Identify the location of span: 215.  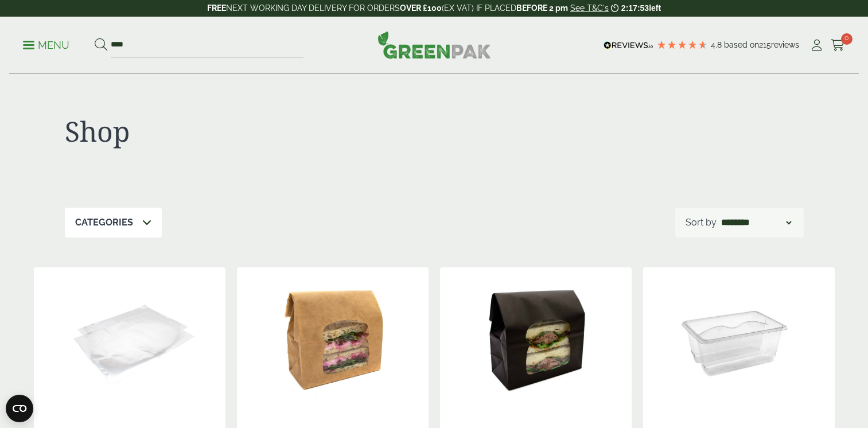
(765, 45).